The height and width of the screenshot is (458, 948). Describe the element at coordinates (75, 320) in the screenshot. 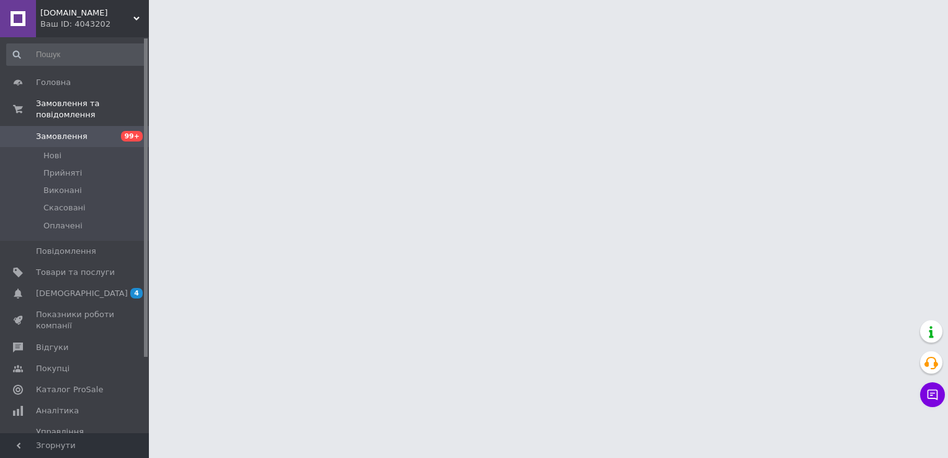

I see `span: Показники роботи компанії` at that location.